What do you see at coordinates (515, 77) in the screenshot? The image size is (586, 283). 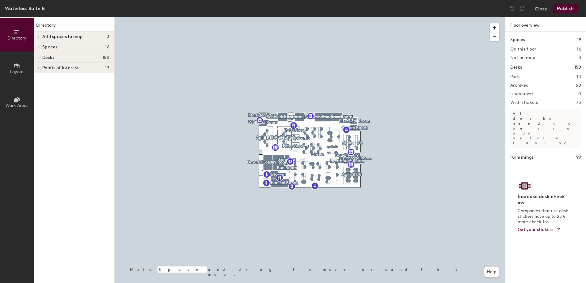 I see `h2: Pods` at bounding box center [515, 77].